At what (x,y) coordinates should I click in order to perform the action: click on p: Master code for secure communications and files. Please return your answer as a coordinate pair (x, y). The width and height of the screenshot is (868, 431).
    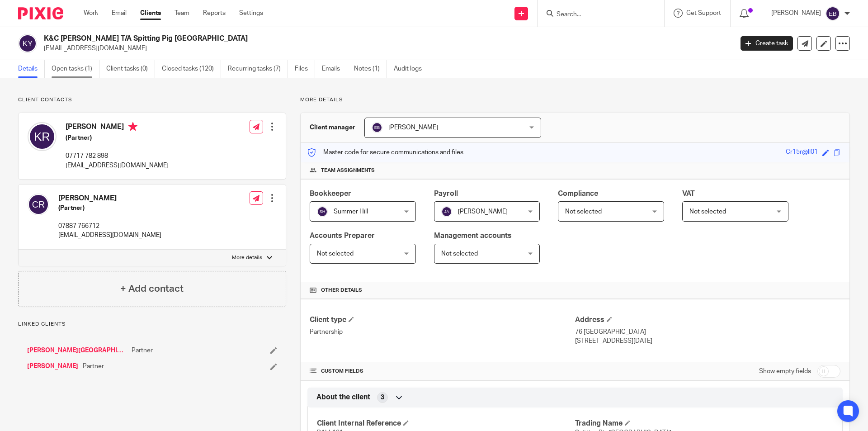
    Looking at the image, I should click on (385, 153).